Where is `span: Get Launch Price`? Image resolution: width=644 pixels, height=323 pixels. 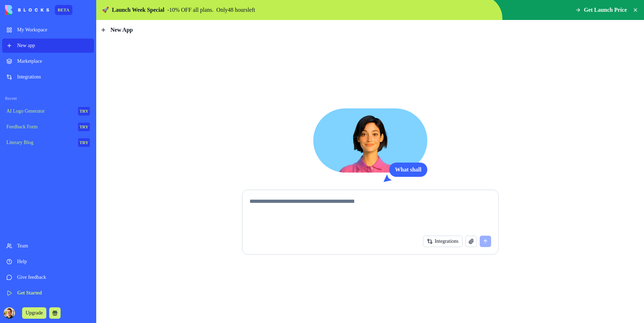
span: Get Launch Price is located at coordinates (605, 10).